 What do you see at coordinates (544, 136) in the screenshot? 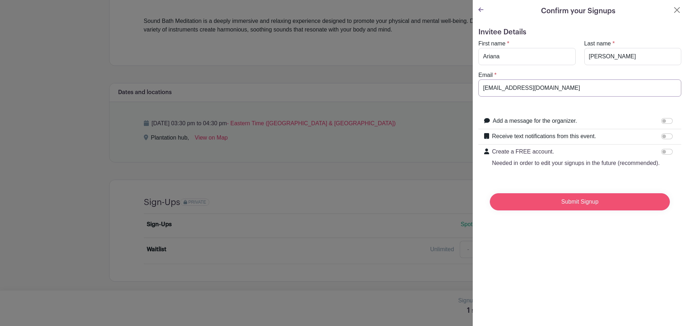
I see `label: Receive text notifications from this event.` at bounding box center [544, 136].